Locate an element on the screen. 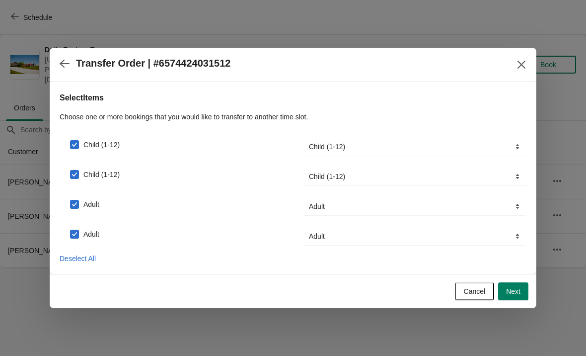 This screenshot has height=356, width=586. span: Cancel is located at coordinates (475, 291).